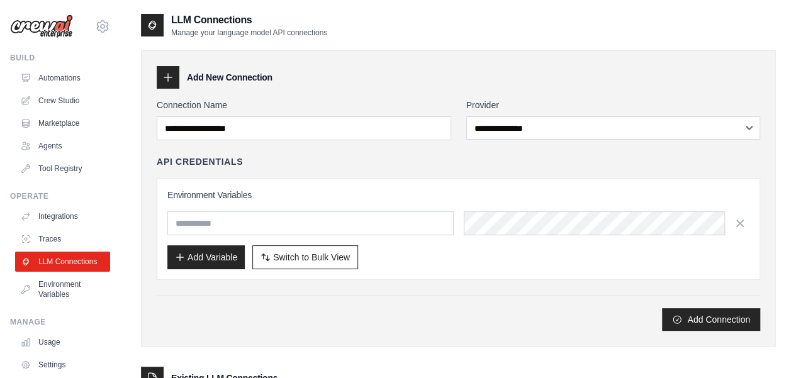 Image resolution: width=796 pixels, height=378 pixels. What do you see at coordinates (711, 320) in the screenshot?
I see `button: Add Connection` at bounding box center [711, 320].